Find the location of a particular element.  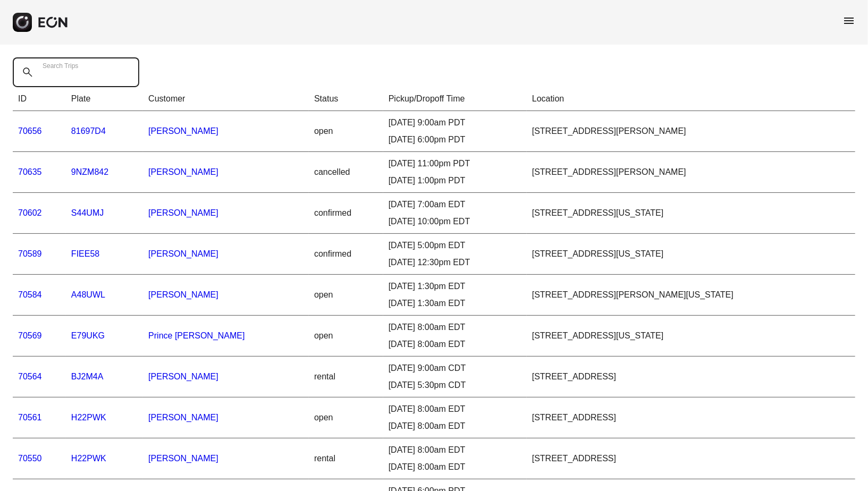

th: Status is located at coordinates (346, 98).